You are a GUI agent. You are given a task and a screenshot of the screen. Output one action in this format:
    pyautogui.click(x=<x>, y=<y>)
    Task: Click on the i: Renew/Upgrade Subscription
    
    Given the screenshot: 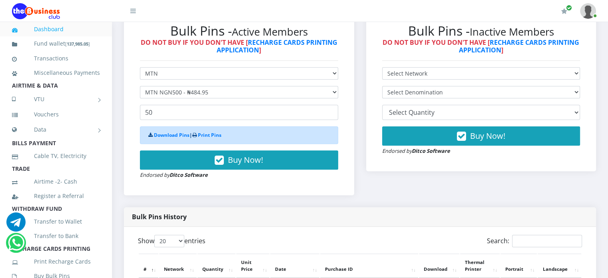 What is the action you would take?
    pyautogui.click(x=564, y=11)
    